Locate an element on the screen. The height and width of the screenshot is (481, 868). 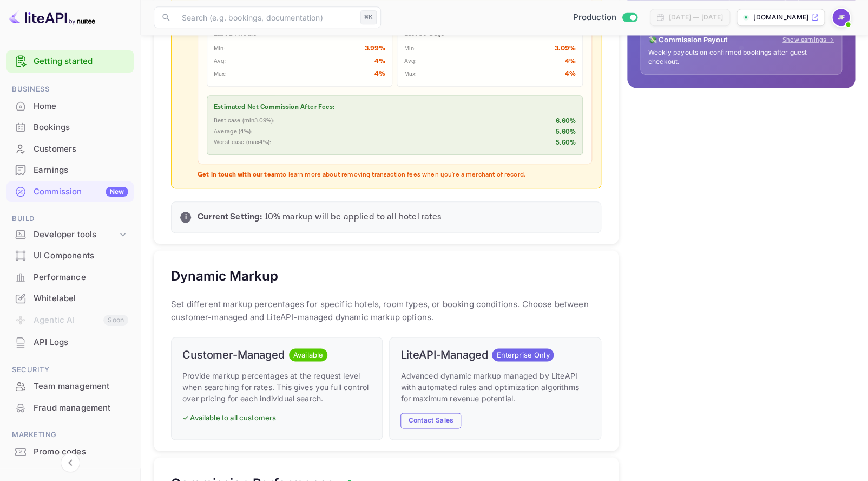
strong: Get in touch with our team is located at coordinates (238, 174).